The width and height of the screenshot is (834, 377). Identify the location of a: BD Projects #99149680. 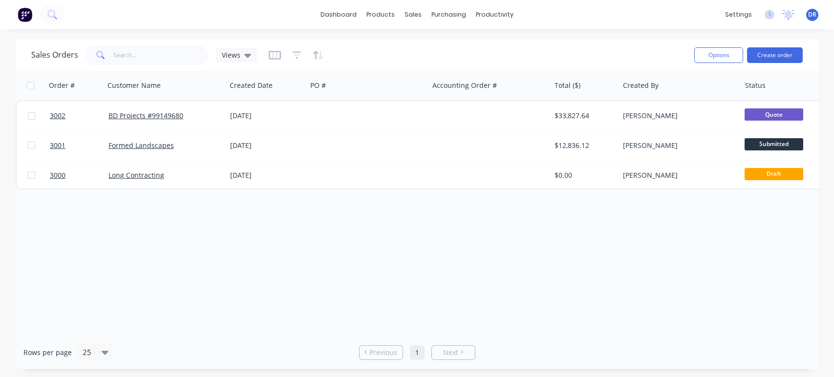
(146, 115).